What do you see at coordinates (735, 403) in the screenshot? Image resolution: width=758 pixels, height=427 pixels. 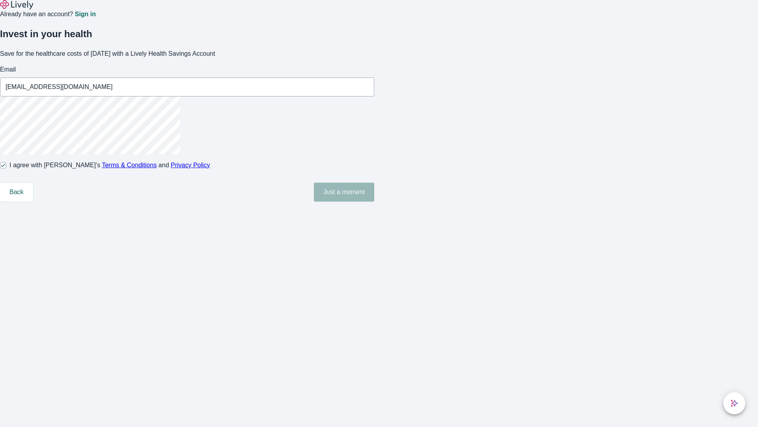 I see `svg: Lively AI Assistant` at bounding box center [735, 403].